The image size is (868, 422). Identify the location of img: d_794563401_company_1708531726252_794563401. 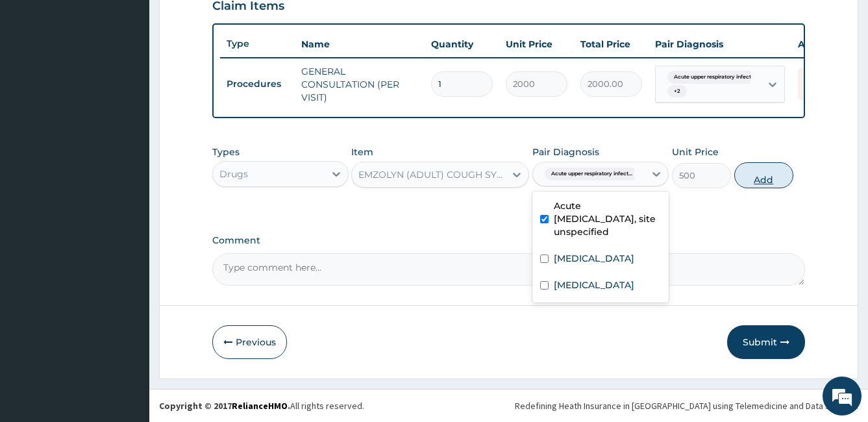
(38, 82).